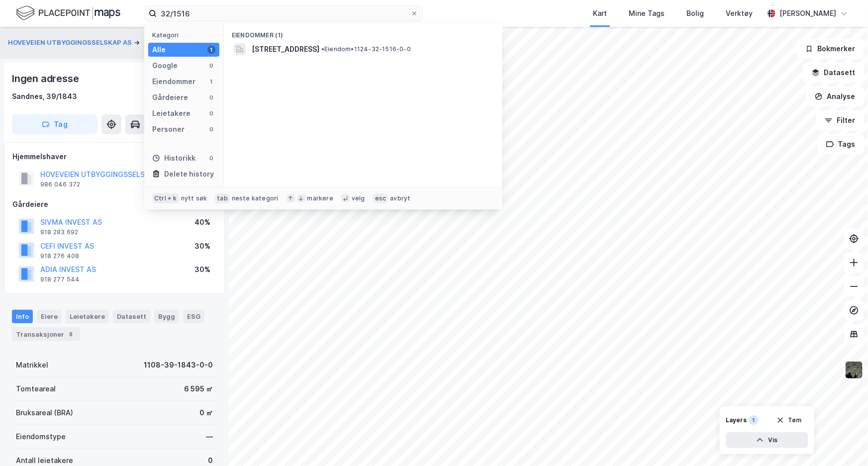  Describe the element at coordinates (206, 413) in the screenshot. I see `div: 0 ㎡` at that location.